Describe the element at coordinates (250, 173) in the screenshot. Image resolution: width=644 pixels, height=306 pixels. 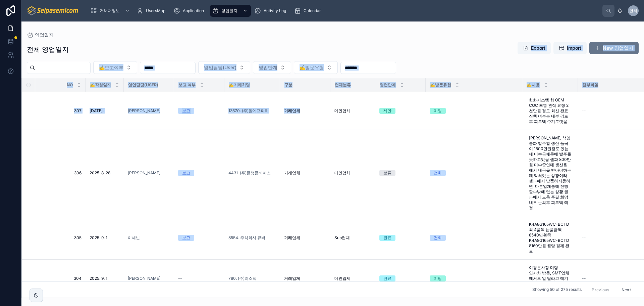
I see `span: 4431. (주)플랫폼베이스` at that location.